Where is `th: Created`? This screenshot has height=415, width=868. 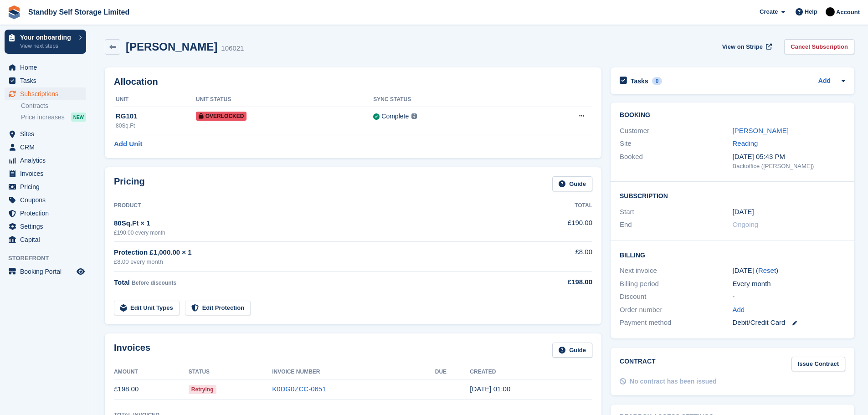
th: Created is located at coordinates (531, 372).